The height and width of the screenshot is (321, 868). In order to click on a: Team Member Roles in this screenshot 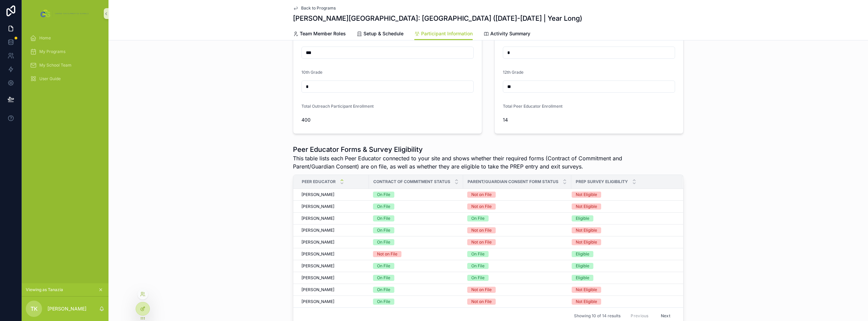, I will do `click(319, 34)`.